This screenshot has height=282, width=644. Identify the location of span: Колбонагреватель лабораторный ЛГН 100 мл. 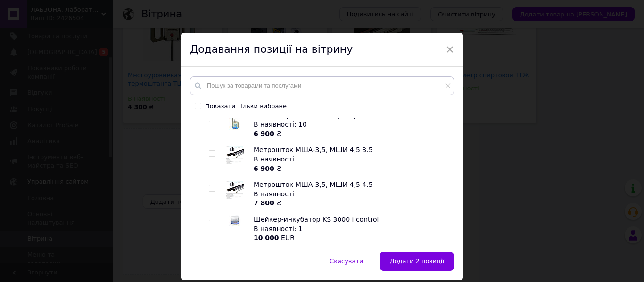
(333, 116).